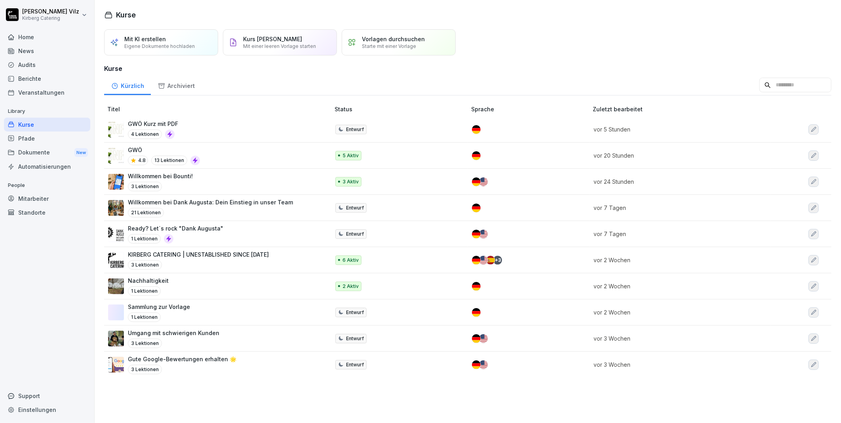 The height and width of the screenshot is (423, 841). Describe the element at coordinates (350, 260) in the screenshot. I see `p: 6 Aktiv` at that location.